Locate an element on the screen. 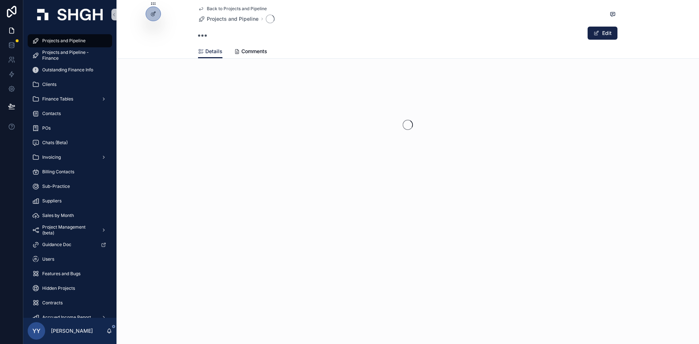  span: Users is located at coordinates (48, 259).